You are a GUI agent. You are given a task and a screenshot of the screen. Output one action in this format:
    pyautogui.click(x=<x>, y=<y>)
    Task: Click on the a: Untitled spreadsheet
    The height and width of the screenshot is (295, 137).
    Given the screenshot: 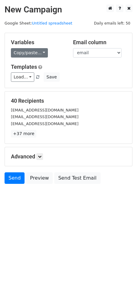 What is the action you would take?
    pyautogui.click(x=52, y=23)
    